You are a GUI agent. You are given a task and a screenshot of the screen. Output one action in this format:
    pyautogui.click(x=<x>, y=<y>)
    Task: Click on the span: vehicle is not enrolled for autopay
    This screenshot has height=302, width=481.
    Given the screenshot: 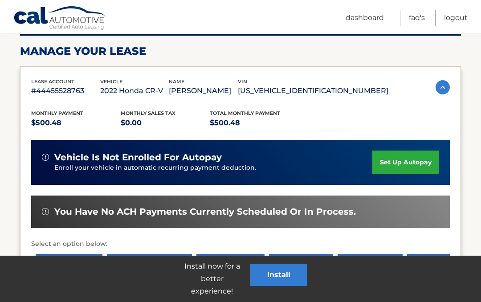 What is the action you would take?
    pyautogui.click(x=138, y=157)
    